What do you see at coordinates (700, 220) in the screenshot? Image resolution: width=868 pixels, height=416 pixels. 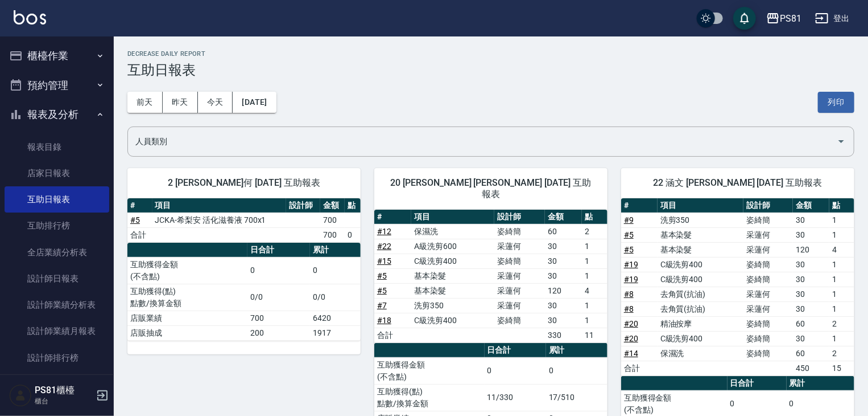 I see `td: 洗剪350` at bounding box center [700, 220].